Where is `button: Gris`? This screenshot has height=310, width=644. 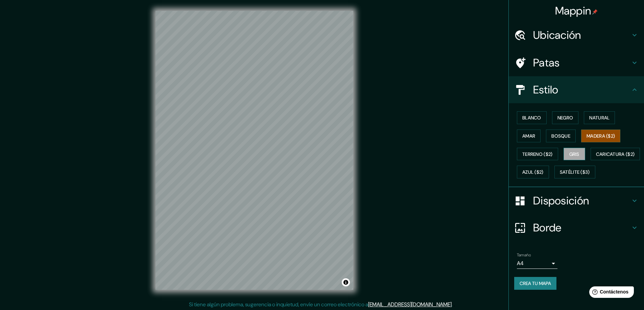
button: Gris is located at coordinates (574, 154).